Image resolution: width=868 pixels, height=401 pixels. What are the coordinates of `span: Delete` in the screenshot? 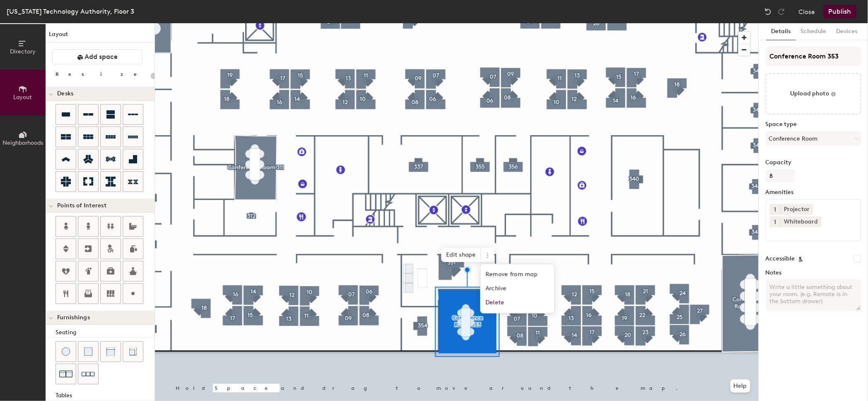 It's located at (517, 303).